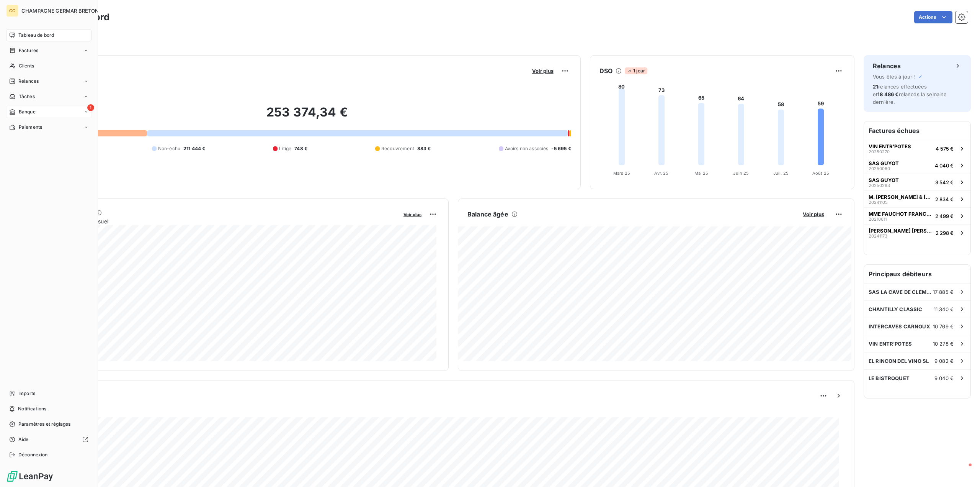 The height and width of the screenshot is (487, 980). I want to click on div: CG, so click(12, 11).